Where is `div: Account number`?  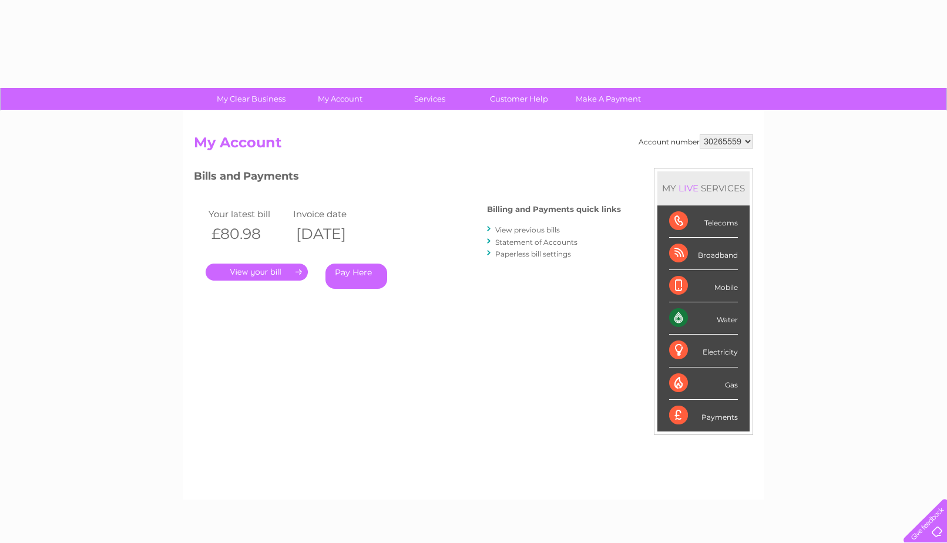 div: Account number is located at coordinates (695, 142).